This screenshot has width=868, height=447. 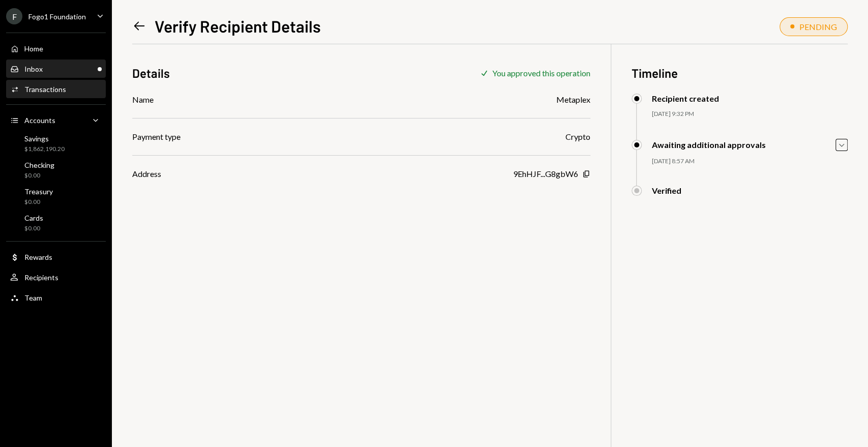 I want to click on a: Savings$1,862,190.20, so click(x=56, y=144).